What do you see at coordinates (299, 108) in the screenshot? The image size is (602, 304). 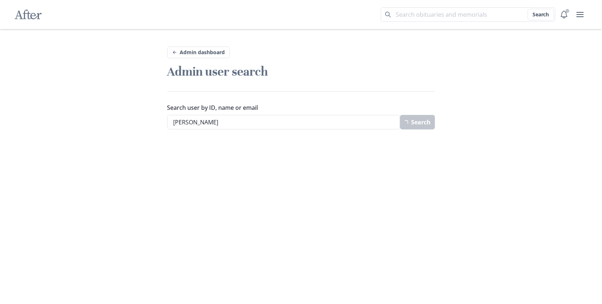 I see `label: Search user by ID, name or email` at bounding box center [299, 108].